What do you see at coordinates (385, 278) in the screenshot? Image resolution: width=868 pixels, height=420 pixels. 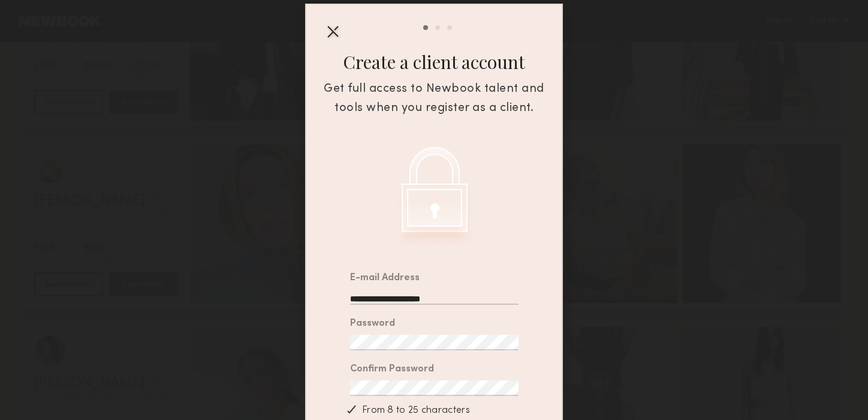 I see `div: E-mail Address` at bounding box center [385, 278].